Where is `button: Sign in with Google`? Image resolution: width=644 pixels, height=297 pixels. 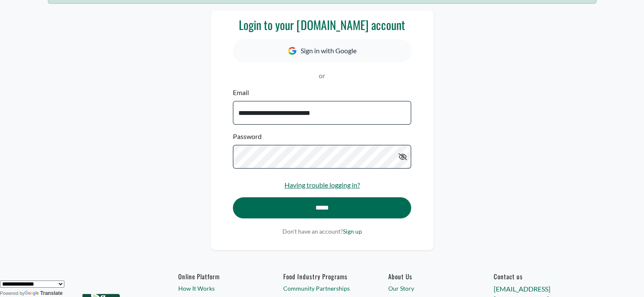
button: Sign in with Google is located at coordinates (322, 51).